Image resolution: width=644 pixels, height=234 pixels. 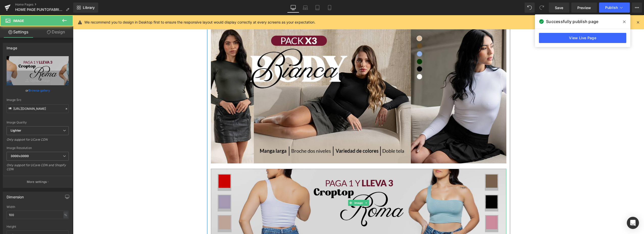 What do you see at coordinates (530, 7) in the screenshot?
I see `button: Undo` at bounding box center [530, 7].